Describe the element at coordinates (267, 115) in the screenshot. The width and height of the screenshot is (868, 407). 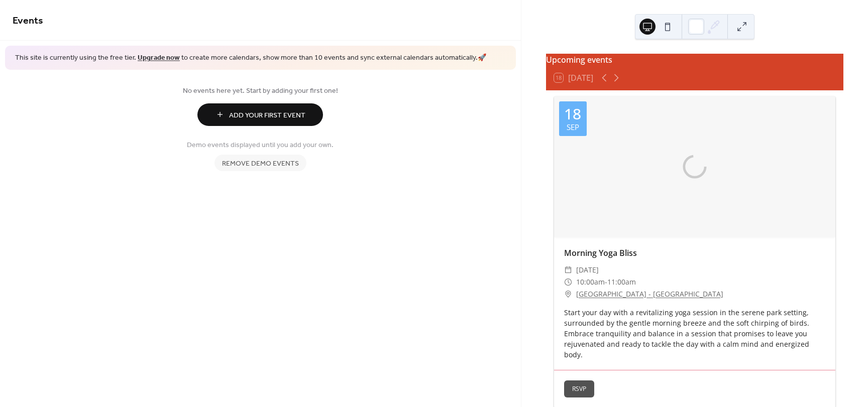
I see `span: Add Your First Event` at that location.